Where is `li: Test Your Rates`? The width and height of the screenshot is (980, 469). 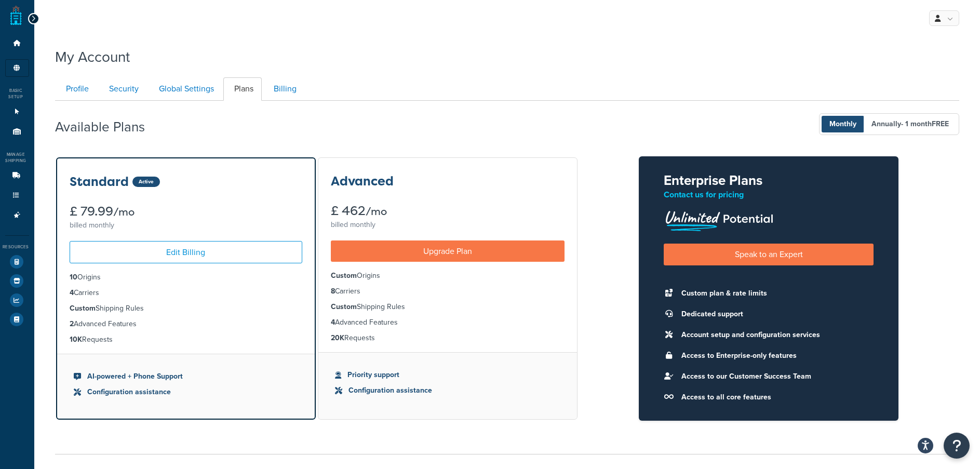
li: Test Your Rates is located at coordinates (17, 262).